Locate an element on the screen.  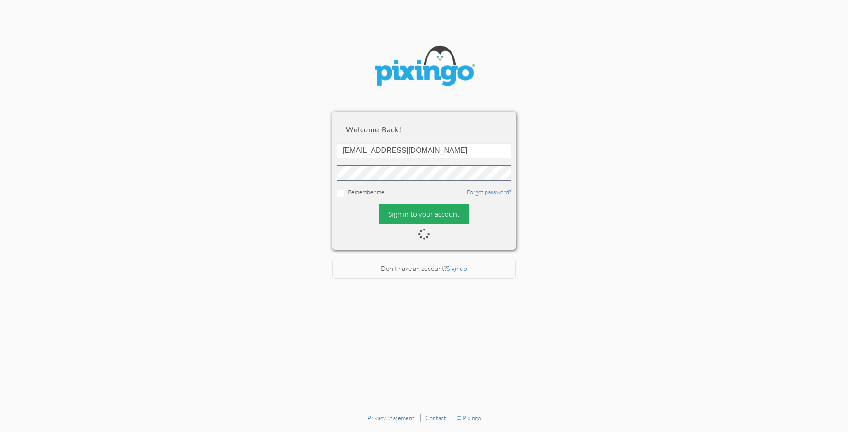
h2: Welcome back! is located at coordinates (424, 129).